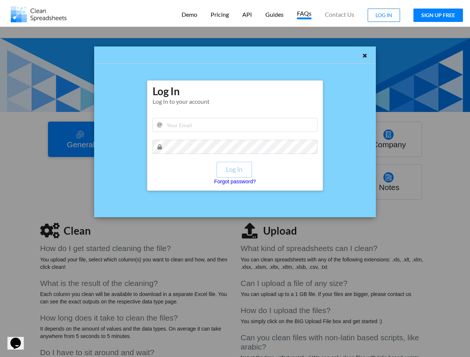  I want to click on input: Your Email, so click(235, 125).